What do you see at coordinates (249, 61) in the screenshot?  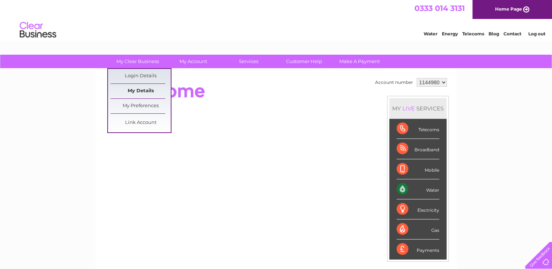 I see `a: Services` at bounding box center [249, 61].